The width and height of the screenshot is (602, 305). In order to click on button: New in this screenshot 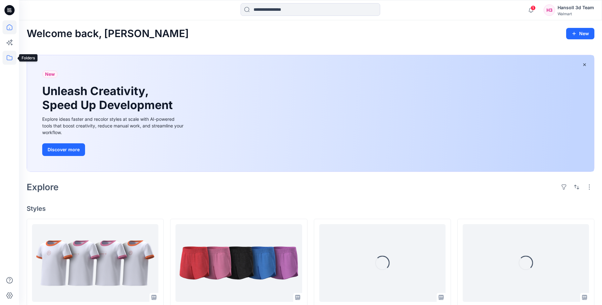, I will do `click(580, 34)`.